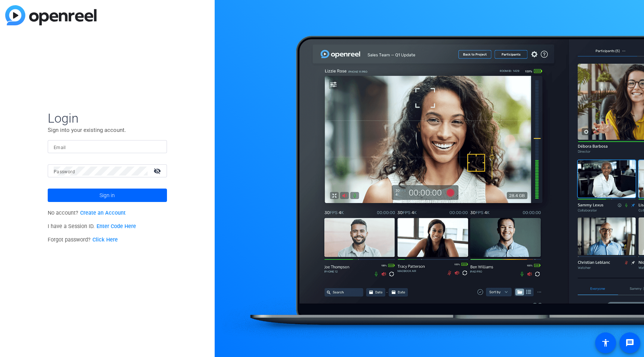 This screenshot has width=644, height=357. I want to click on span: Sign in, so click(107, 195).